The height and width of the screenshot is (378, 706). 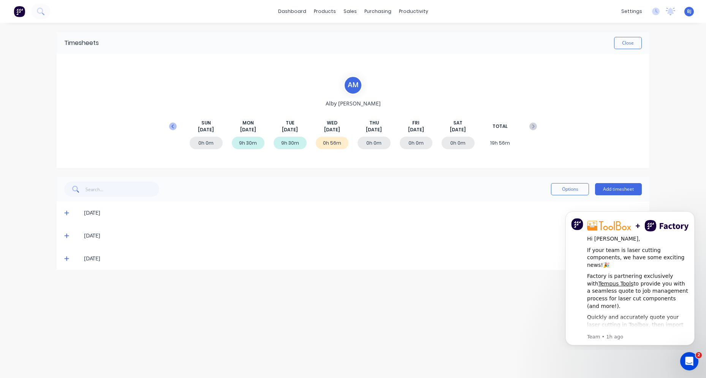 What do you see at coordinates (416, 123) in the screenshot?
I see `span: FRI` at bounding box center [416, 123].